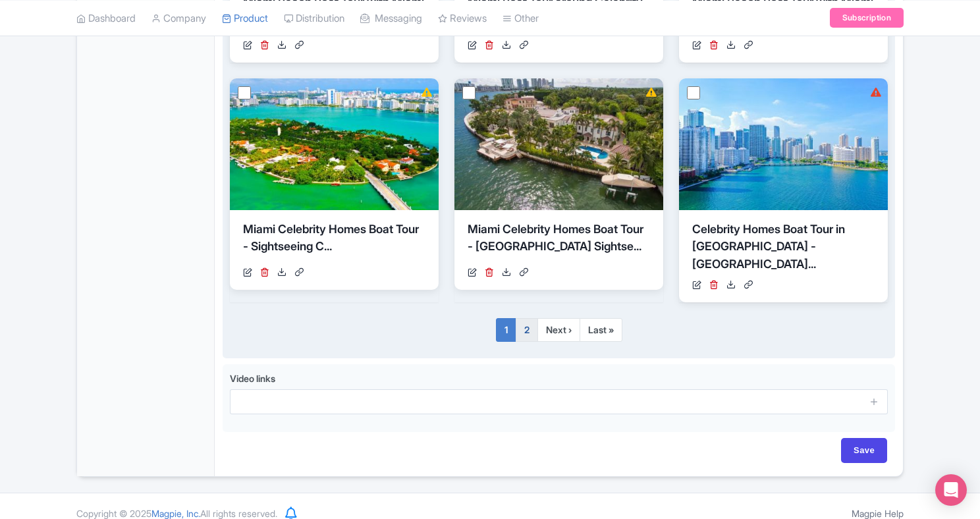 This screenshot has width=980, height=519. What do you see at coordinates (176, 513) in the screenshot?
I see `span: Magpie, Inc.` at bounding box center [176, 513].